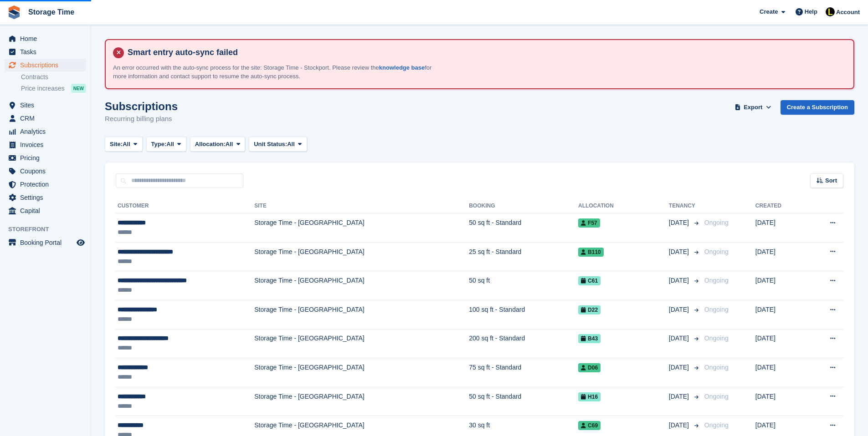 Image resolution: width=868 pixels, height=436 pixels. Describe the element at coordinates (402, 67) in the screenshot. I see `a: knowledge base` at that location.